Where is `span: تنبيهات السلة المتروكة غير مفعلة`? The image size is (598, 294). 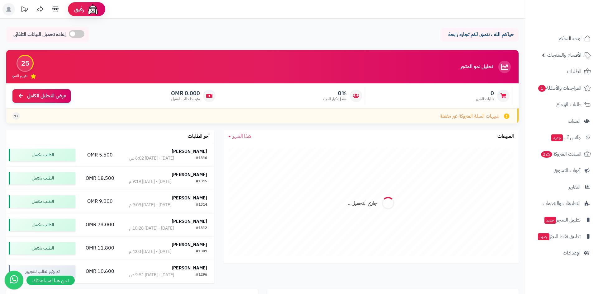 span: تنبيهات السلة المتروكة غير مفعلة is located at coordinates (469, 116).